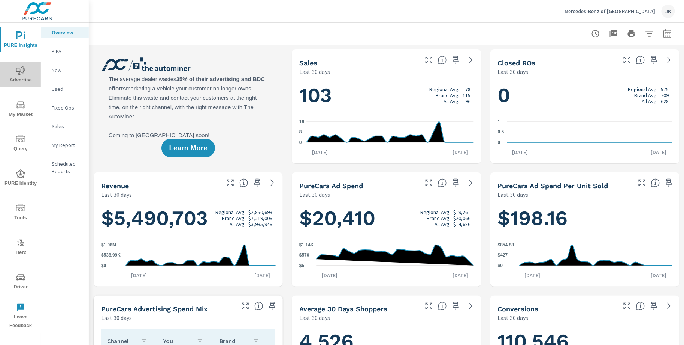 The image size is (684, 345). Describe the element at coordinates (553, 185) in the screenshot. I see `h5: PureCars Ad Spend Per Unit Sold` at that location.